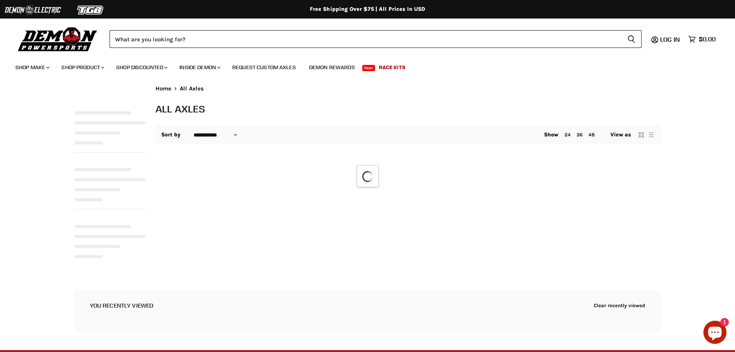 This screenshot has width=735, height=352. What do you see at coordinates (580, 134) in the screenshot?
I see `a: 36` at bounding box center [580, 134].